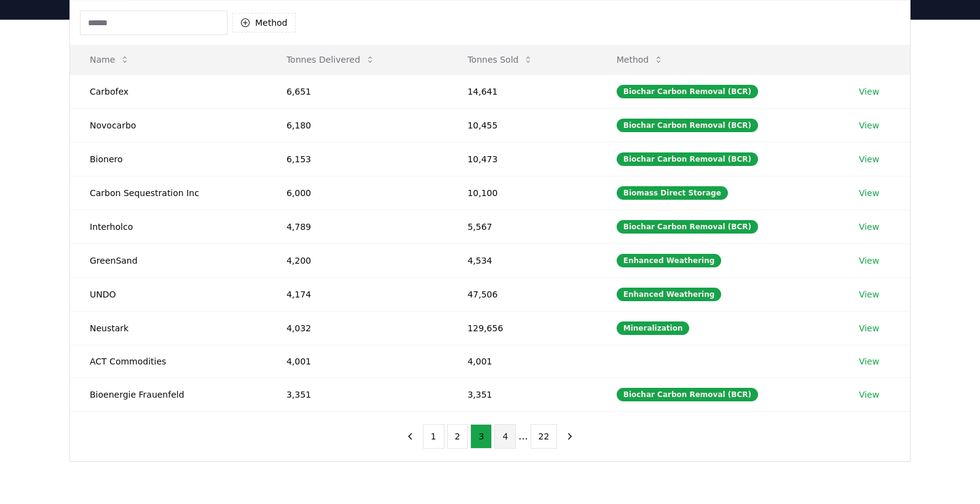  What do you see at coordinates (357, 159) in the screenshot?
I see `td: 6,153` at bounding box center [357, 159].